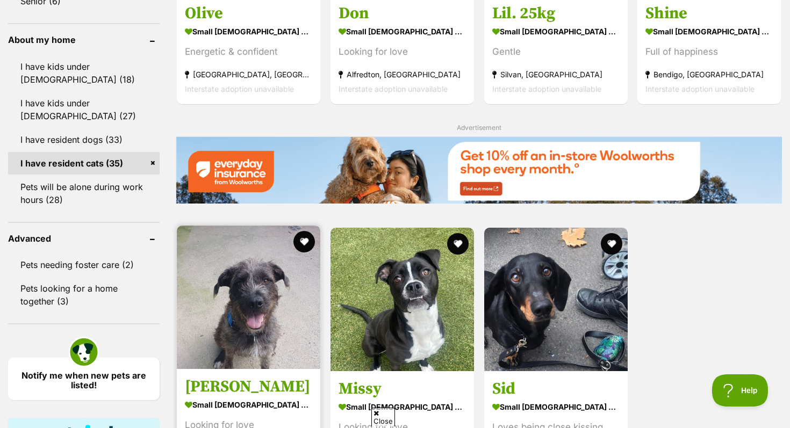 The width and height of the screenshot is (790, 428). What do you see at coordinates (556, 389) in the screenshot?
I see `h3: Sid` at bounding box center [556, 389].